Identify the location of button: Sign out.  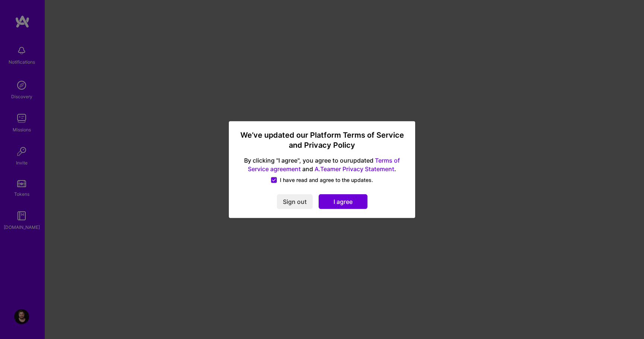
(295, 202).